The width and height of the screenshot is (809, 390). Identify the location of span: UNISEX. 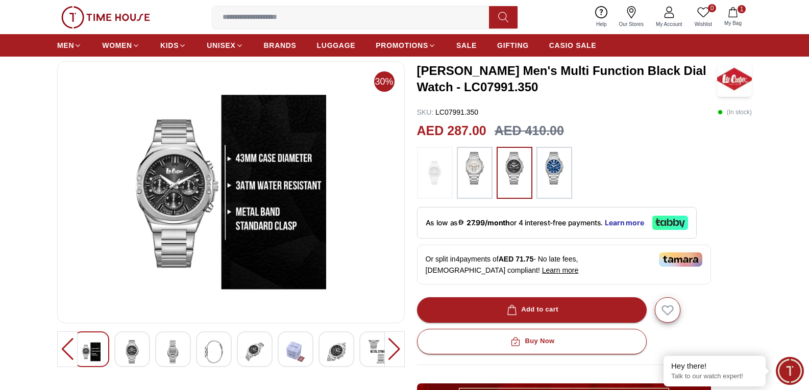
(221, 45).